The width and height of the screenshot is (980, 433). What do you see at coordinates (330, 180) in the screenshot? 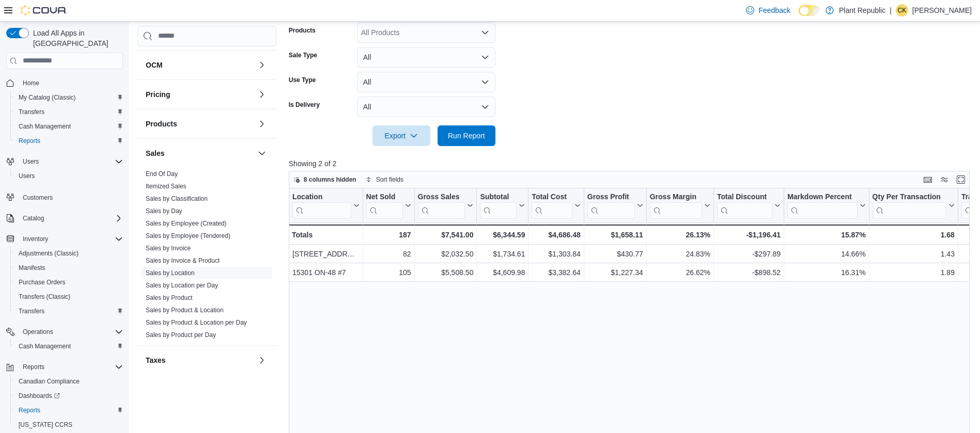
I see `span: 8 columns hidden` at bounding box center [330, 180].